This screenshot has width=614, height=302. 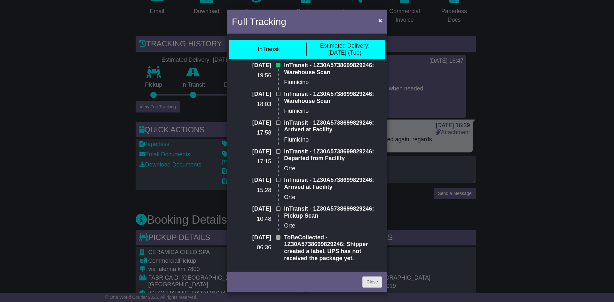 I want to click on a: Close, so click(x=372, y=282).